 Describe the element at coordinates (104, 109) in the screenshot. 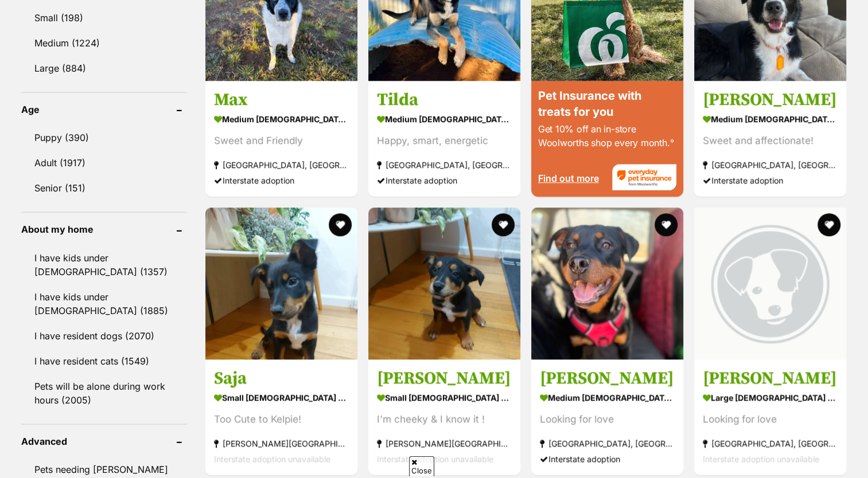

I see `header: Age` at that location.